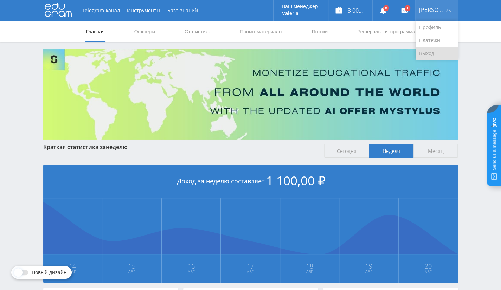 The height and width of the screenshot is (290, 501). Describe the element at coordinates (310, 266) in the screenshot. I see `span: 18` at that location.